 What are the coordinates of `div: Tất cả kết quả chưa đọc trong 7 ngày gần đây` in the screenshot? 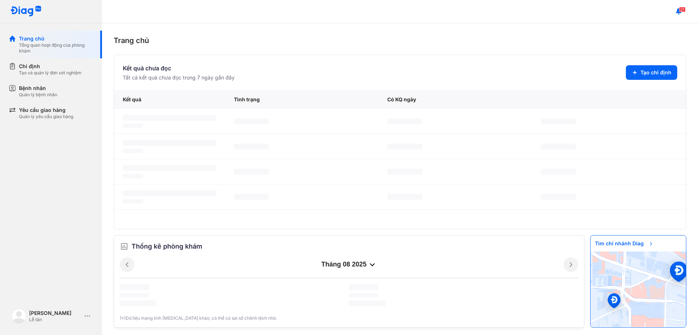 It's located at (178, 78).